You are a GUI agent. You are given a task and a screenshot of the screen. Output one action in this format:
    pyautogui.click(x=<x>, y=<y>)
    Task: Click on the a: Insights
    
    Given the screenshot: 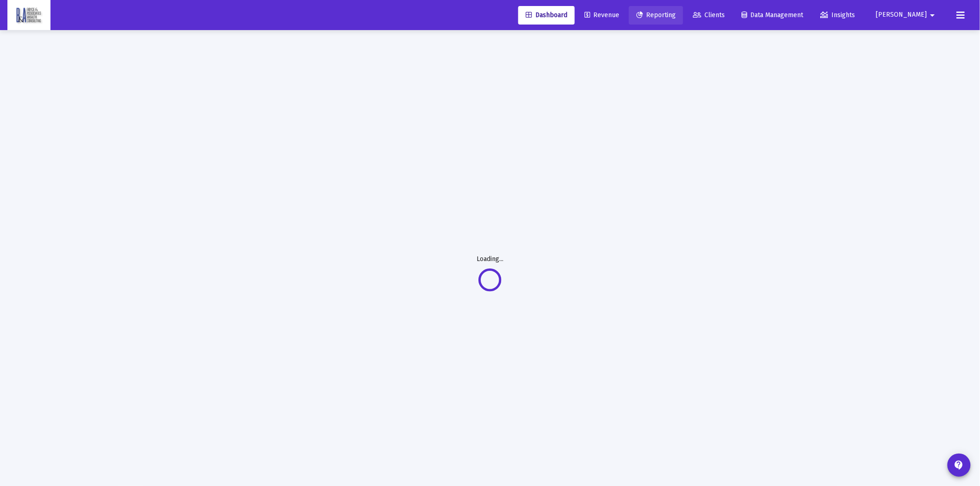 What is the action you would take?
    pyautogui.click(x=838, y=15)
    